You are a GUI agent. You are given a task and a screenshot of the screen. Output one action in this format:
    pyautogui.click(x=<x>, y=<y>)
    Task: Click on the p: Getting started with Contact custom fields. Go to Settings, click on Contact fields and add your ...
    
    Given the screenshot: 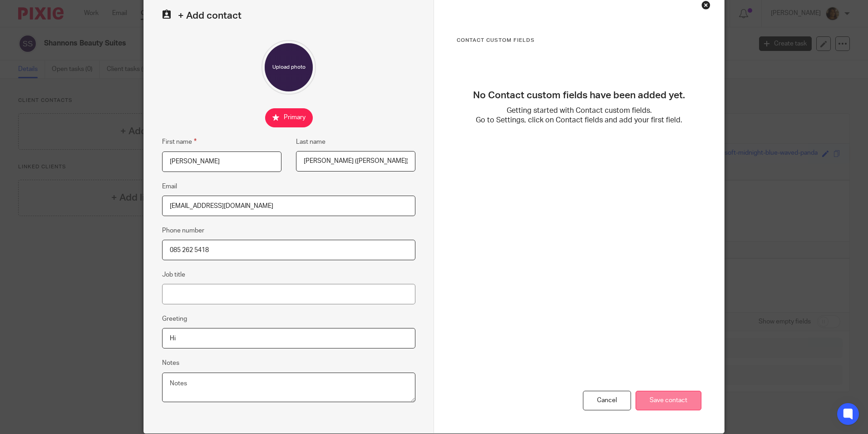 What is the action you would take?
    pyautogui.click(x=579, y=116)
    